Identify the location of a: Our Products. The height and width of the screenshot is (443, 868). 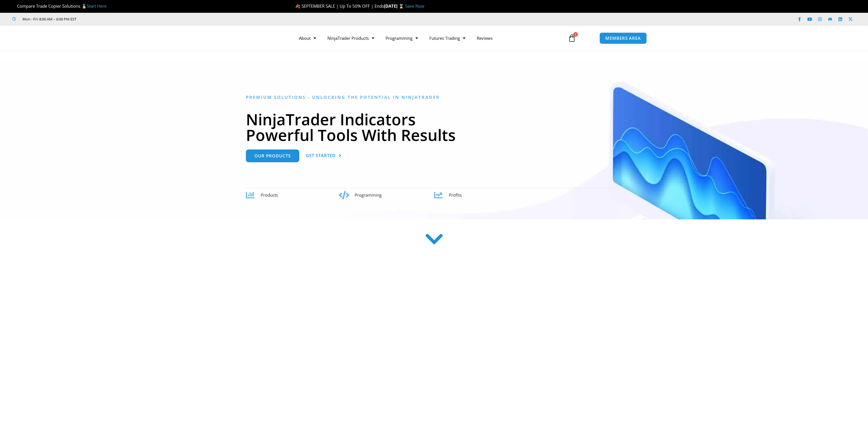
(273, 156).